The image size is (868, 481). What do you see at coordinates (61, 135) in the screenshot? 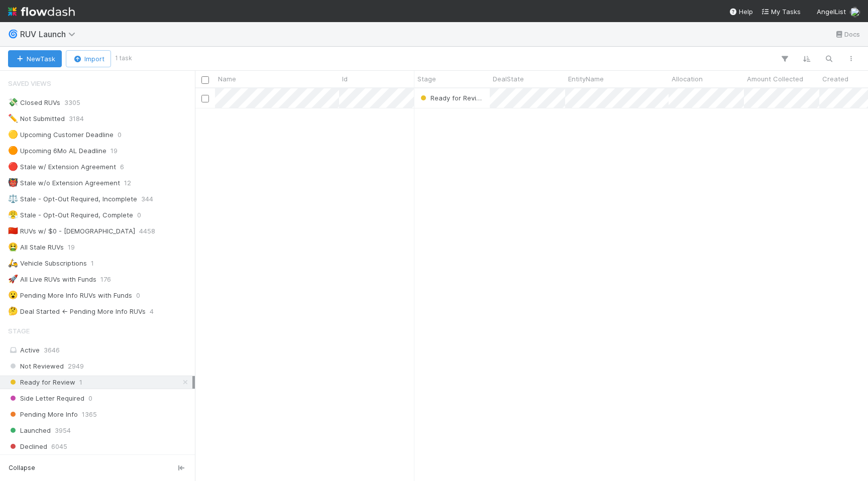
I see `div: Upcoming Customer Deadline` at bounding box center [61, 135].